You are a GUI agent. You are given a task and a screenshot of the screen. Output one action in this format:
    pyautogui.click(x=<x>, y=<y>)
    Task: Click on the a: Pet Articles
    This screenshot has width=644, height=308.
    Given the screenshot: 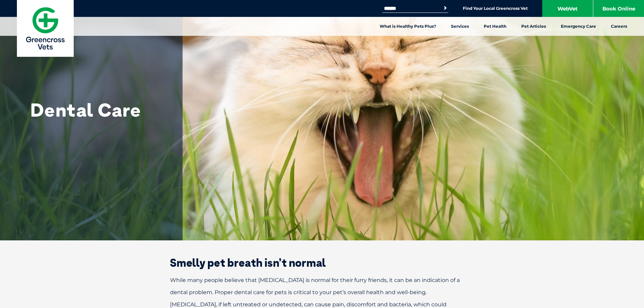 What is the action you would take?
    pyautogui.click(x=534, y=26)
    